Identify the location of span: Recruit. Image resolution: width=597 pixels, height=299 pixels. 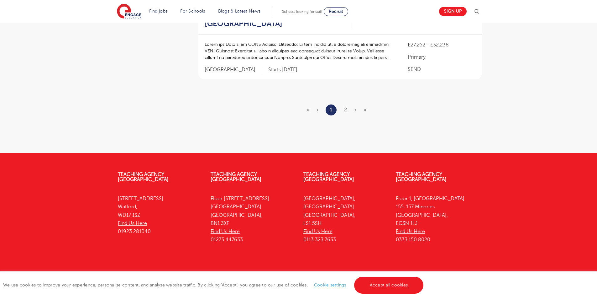
(336, 11).